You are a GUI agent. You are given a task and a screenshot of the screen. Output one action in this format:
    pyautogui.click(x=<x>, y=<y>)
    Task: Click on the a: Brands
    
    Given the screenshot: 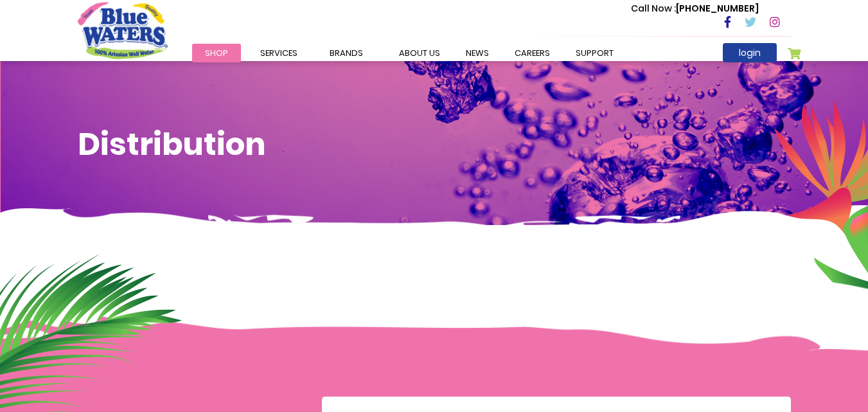 What is the action you would take?
    pyautogui.click(x=347, y=53)
    